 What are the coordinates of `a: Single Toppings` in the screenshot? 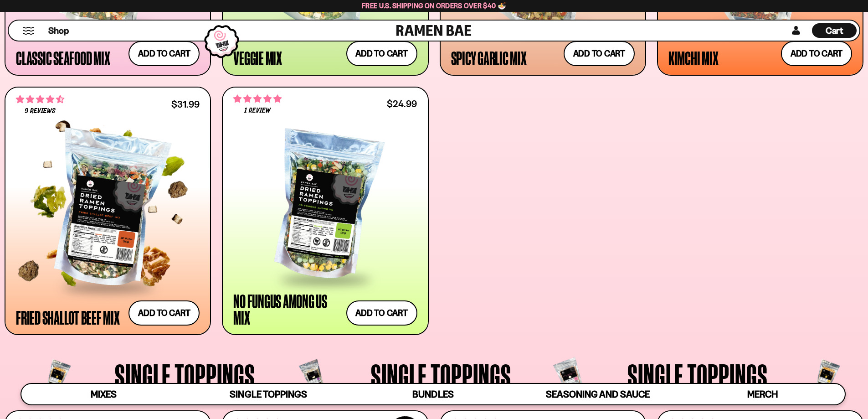 It's located at (268, 394).